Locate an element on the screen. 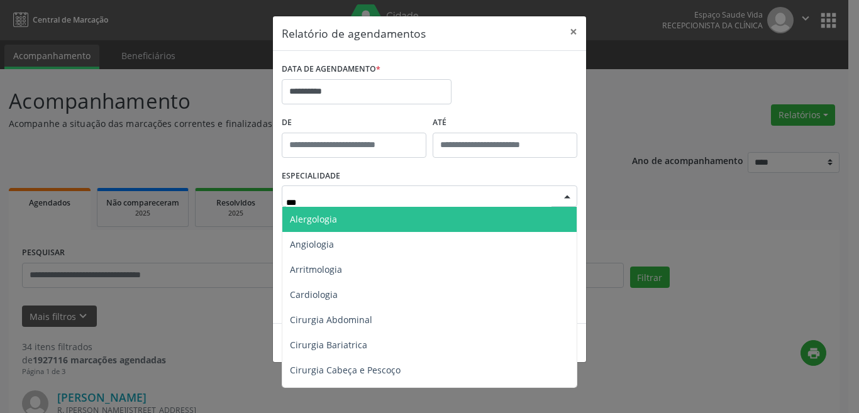 The width and height of the screenshot is (859, 413). span: Arritmologia is located at coordinates (316, 269).